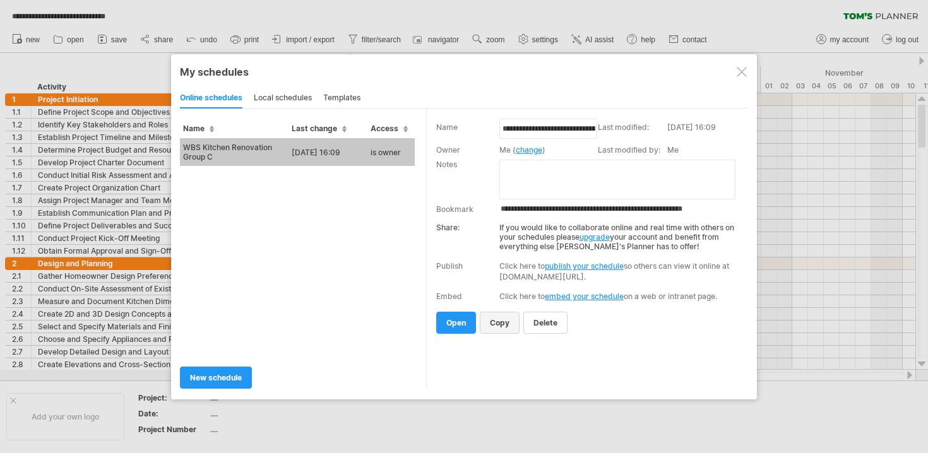 The image size is (928, 453). What do you see at coordinates (584, 296) in the screenshot?
I see `a: embed your schedule` at bounding box center [584, 296].